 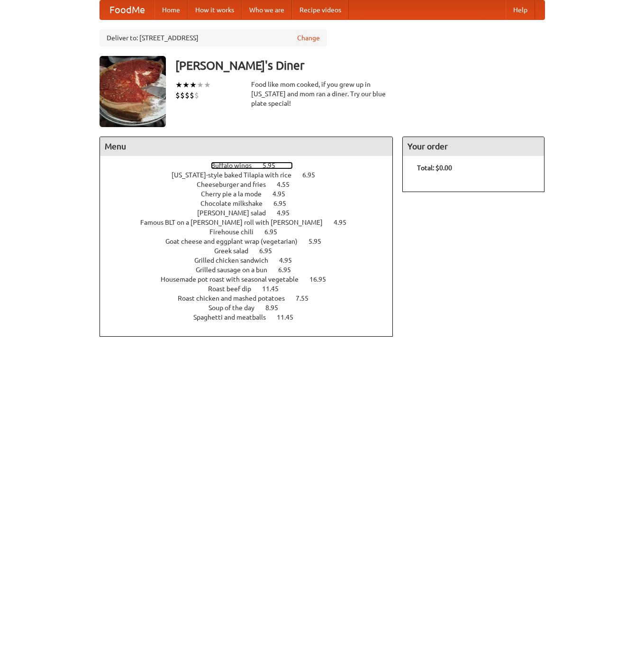 What do you see at coordinates (236, 165) in the screenshot?
I see `span: Buffalo wings` at bounding box center [236, 165].